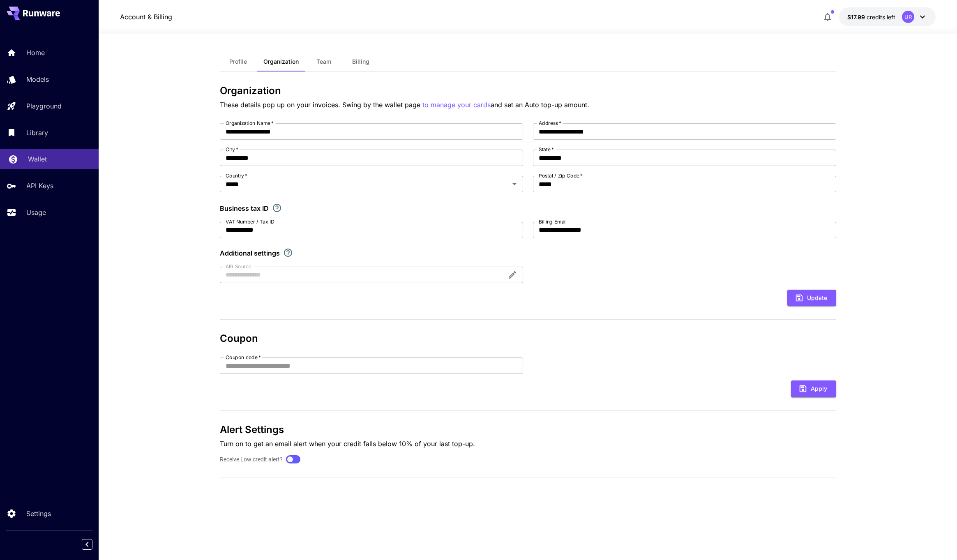 This screenshot has width=957, height=560. Describe the element at coordinates (38, 159) in the screenshot. I see `p: Wallet` at that location.